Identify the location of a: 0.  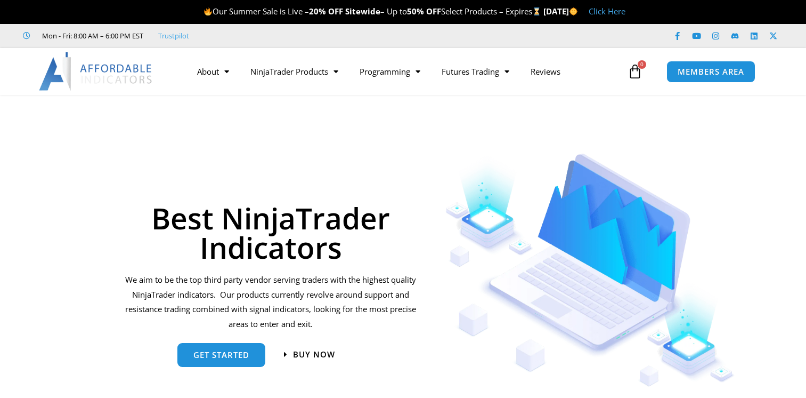
(635, 71).